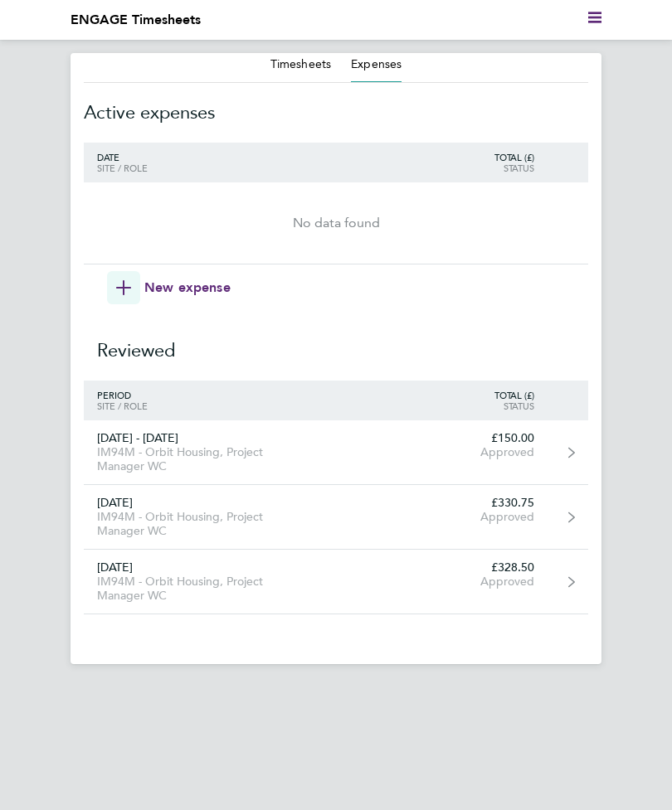  I want to click on h2: Active expenses, so click(336, 113).